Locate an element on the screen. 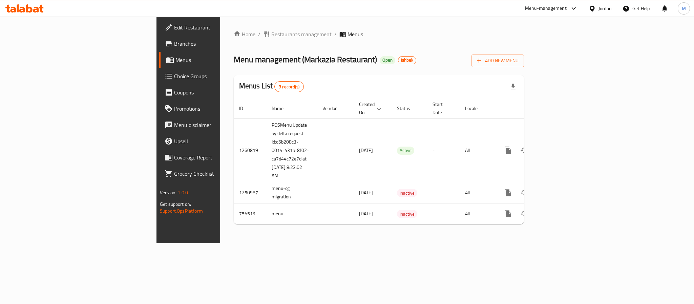 Image resolution: width=694 pixels, height=304 pixels. button: Add New Menu is located at coordinates (497, 61).